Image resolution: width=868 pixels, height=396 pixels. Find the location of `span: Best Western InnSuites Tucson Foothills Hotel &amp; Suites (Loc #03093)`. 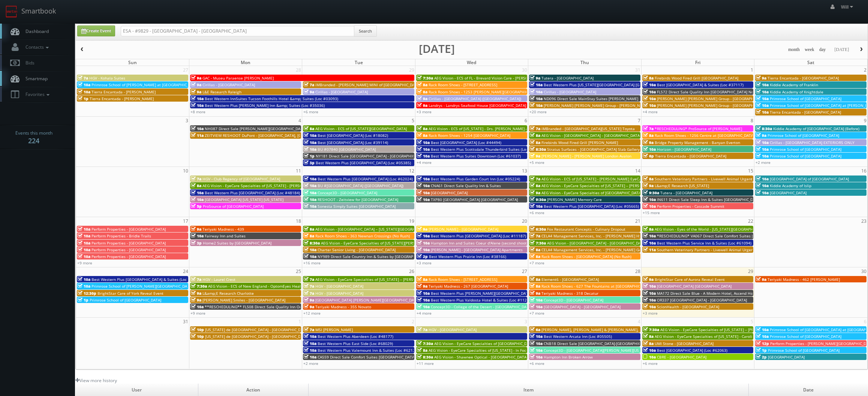

span: Best Western InnSuites Tucson Foothills Hotel &amp; Suites (Loc #03093) is located at coordinates (272, 98).